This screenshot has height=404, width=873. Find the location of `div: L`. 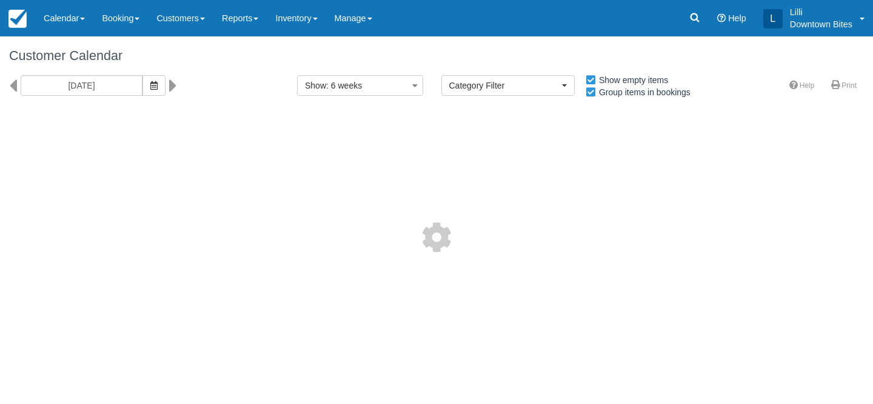

div: L is located at coordinates (773, 19).